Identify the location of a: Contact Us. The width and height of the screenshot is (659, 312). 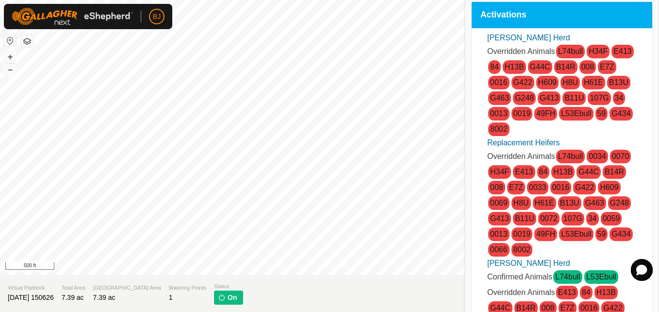
(334, 267).